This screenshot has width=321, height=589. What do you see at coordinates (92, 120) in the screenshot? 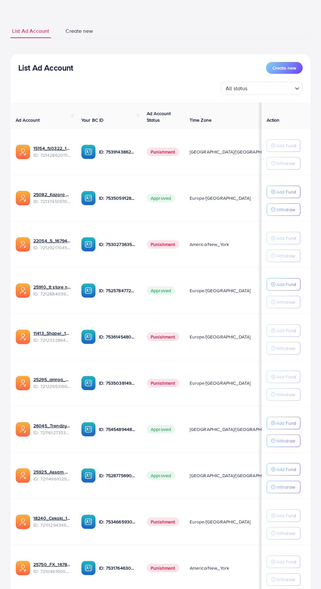
I see `span: Your BC ID` at bounding box center [92, 120].